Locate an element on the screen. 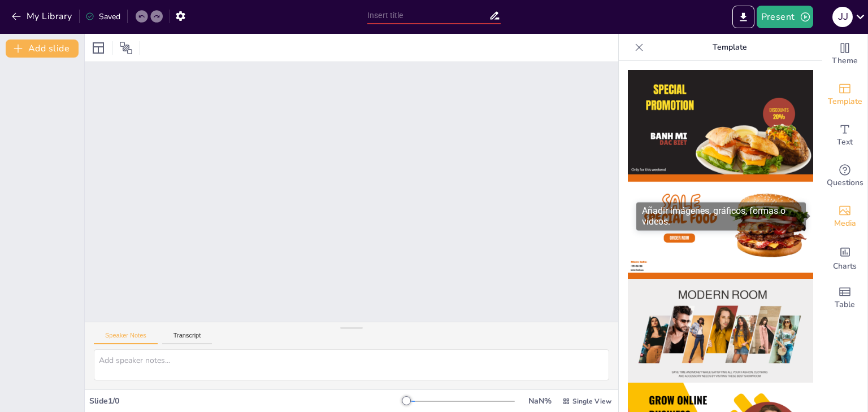  span: Template is located at coordinates (845, 102).